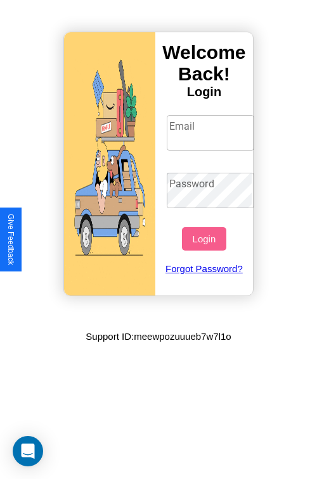  I want to click on a: Forgot Password?, so click(204, 268).